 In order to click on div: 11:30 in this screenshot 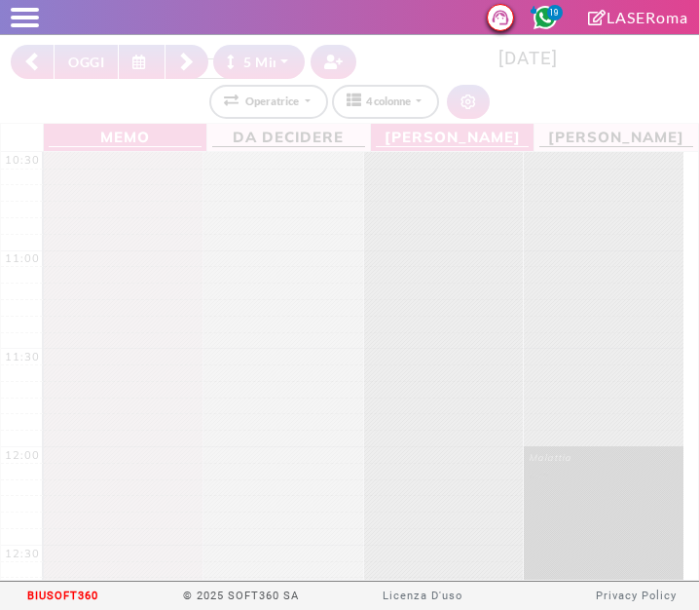, I will do `click(22, 357)`.